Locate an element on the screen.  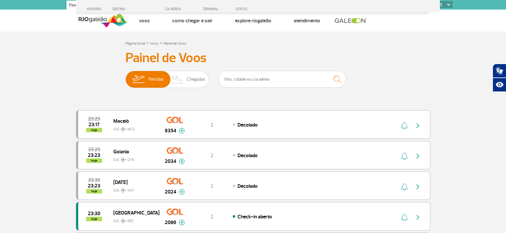
h3: Painel de Voos is located at coordinates (253, 58).